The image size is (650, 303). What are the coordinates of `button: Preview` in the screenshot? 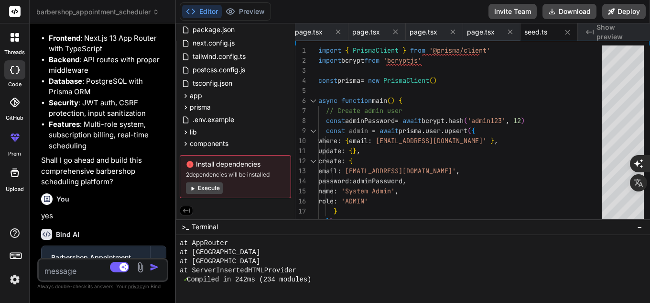 It's located at (245, 11).